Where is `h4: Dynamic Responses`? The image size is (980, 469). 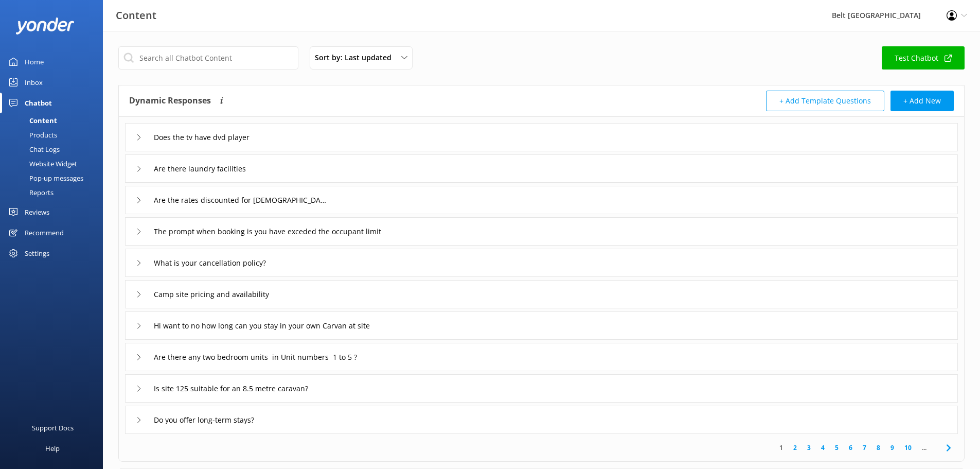 h4: Dynamic Responses is located at coordinates (170, 101).